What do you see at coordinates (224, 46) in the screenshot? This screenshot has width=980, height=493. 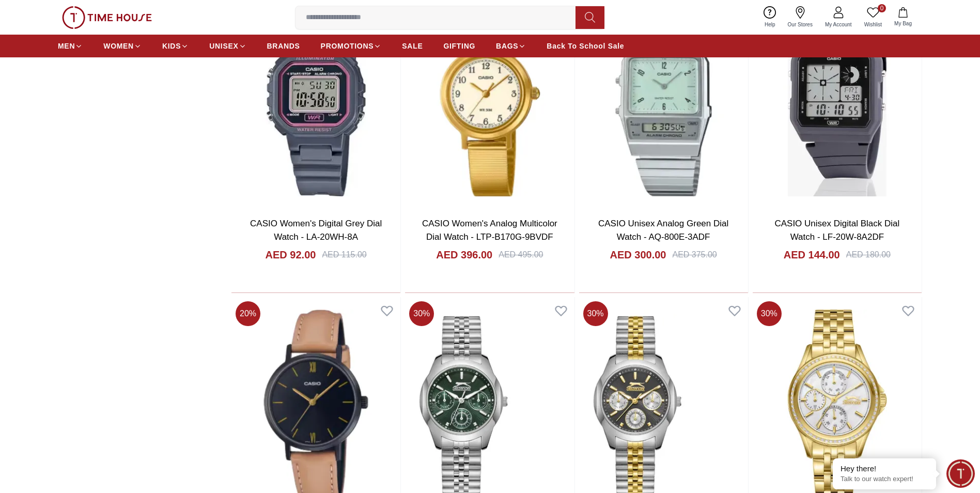 I see `span: UNISEX` at bounding box center [224, 46].